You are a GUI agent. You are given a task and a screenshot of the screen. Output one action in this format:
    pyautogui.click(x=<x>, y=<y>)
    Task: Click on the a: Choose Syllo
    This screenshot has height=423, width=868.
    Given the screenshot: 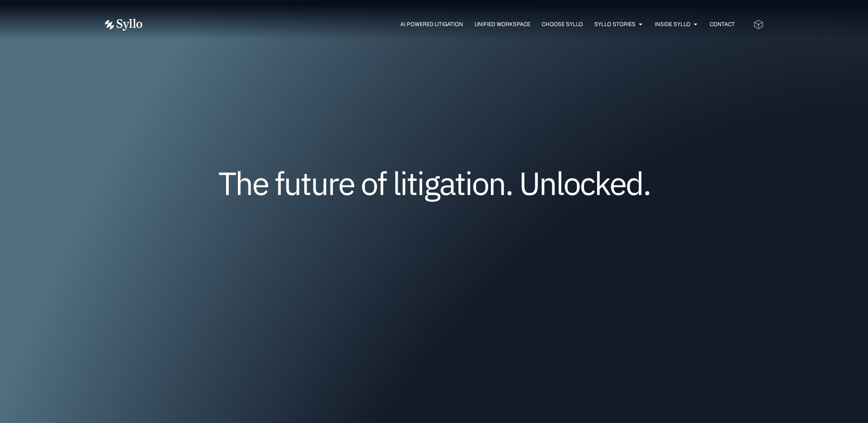 What is the action you would take?
    pyautogui.click(x=562, y=25)
    